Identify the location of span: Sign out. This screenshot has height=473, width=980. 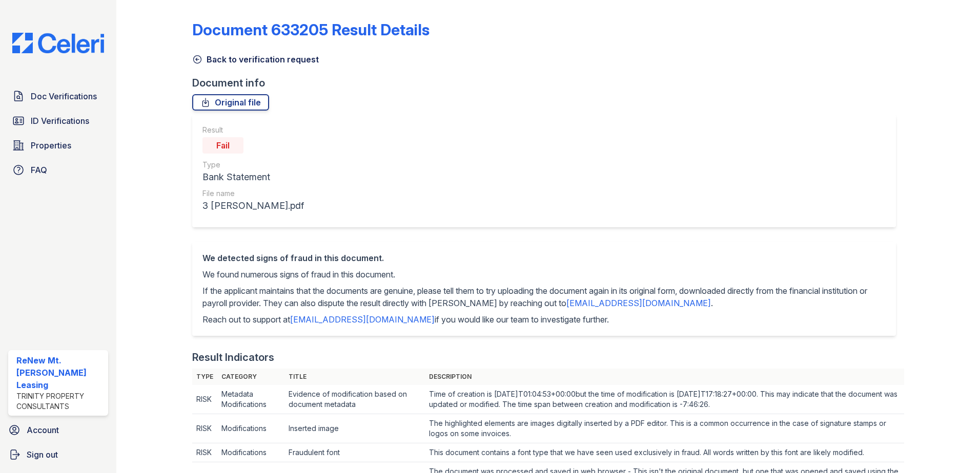
(42, 455).